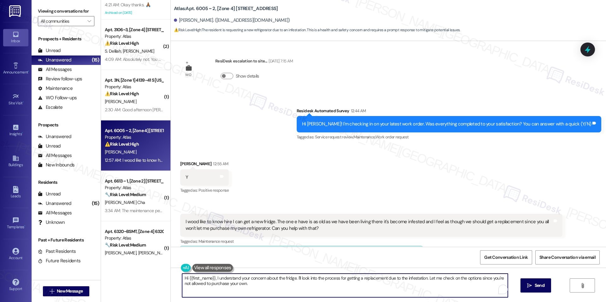 This screenshot has width=606, height=302. Describe the element at coordinates (56, 165) in the screenshot. I see `div: New Inbounds` at that location.